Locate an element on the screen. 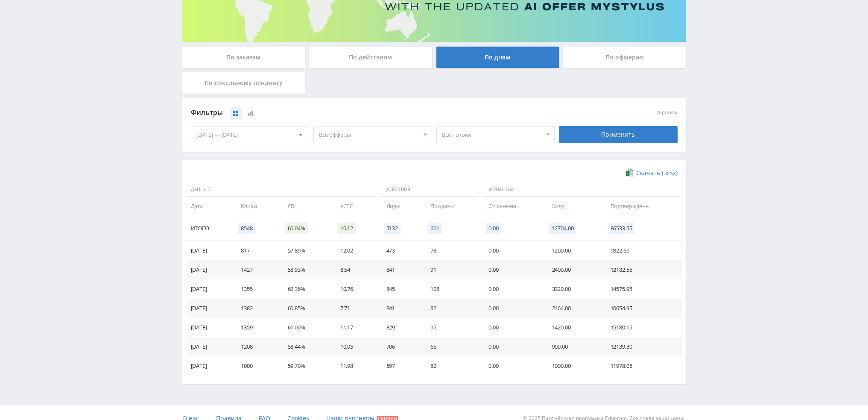 The image size is (868, 420). td: 1000.00 is located at coordinates (572, 366).